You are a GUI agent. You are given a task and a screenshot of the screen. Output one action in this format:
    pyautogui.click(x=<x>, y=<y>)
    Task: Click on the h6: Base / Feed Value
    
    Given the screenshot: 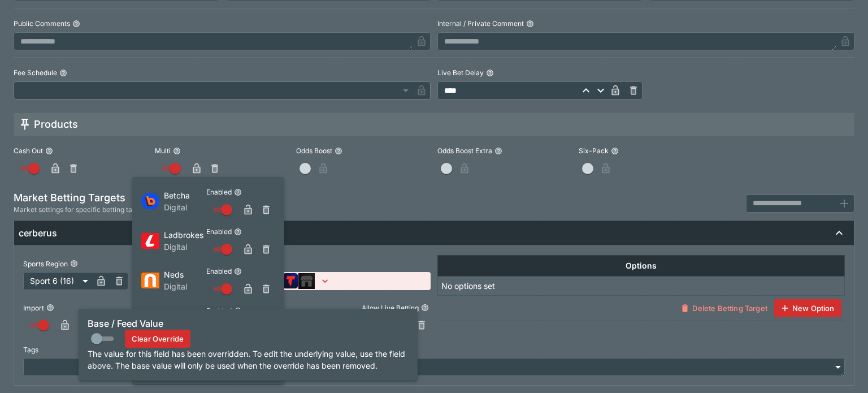 What is the action you would take?
    pyautogui.click(x=248, y=323)
    